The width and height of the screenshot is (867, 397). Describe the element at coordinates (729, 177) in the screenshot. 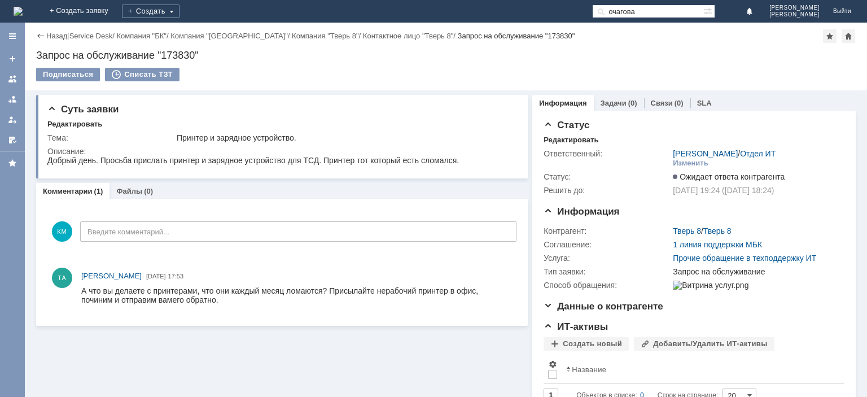

I see `span: Ожидает ответа контрагента` at that location.